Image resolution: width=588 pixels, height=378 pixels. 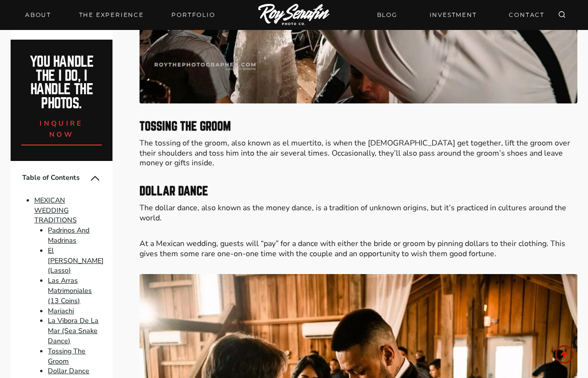 I want to click on a: Scroll to top, so click(x=564, y=354).